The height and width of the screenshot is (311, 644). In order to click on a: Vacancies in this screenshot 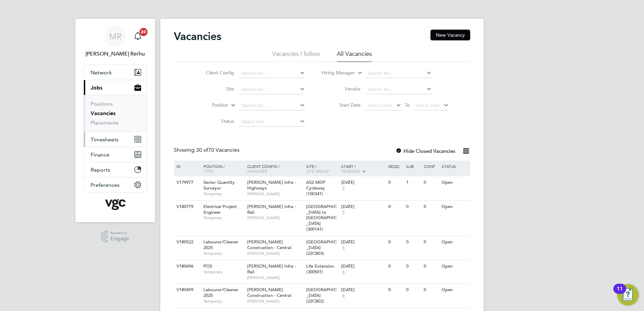, I will do `click(103, 113)`.